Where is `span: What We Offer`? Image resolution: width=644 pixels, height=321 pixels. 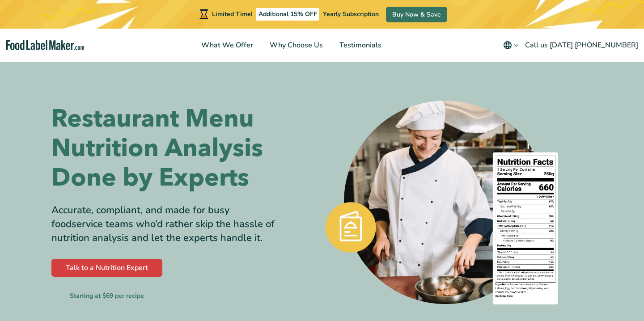
span: What We Offer is located at coordinates (226, 45).